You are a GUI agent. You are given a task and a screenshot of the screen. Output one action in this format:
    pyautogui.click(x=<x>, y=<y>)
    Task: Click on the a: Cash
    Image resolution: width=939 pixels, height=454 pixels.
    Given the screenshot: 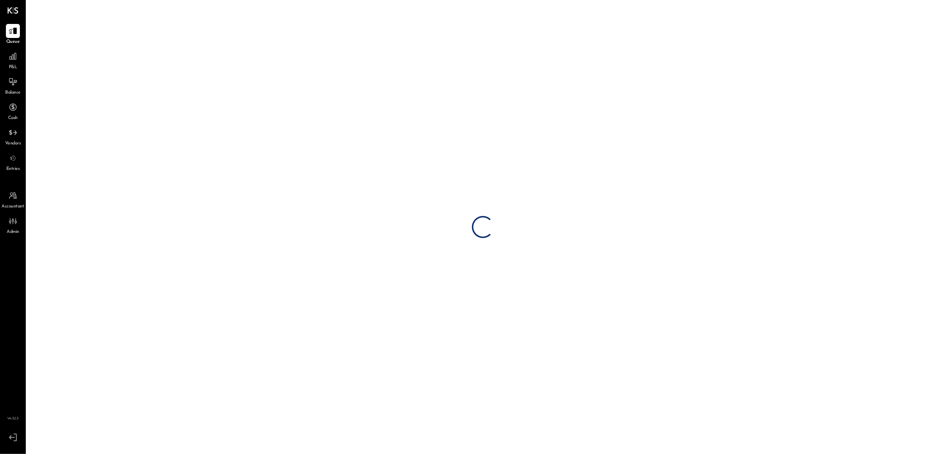 What is the action you would take?
    pyautogui.click(x=13, y=111)
    